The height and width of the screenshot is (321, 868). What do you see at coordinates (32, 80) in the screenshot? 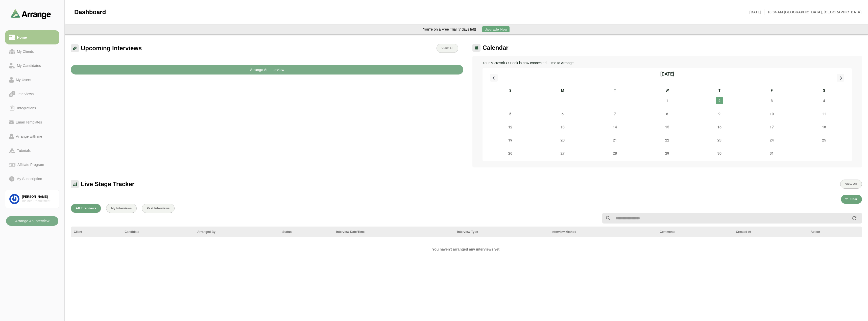
I see `a: My Users` at bounding box center [32, 80].